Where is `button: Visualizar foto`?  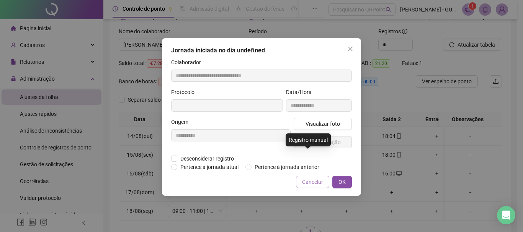
button: Visualizar foto is located at coordinates (323, 124).